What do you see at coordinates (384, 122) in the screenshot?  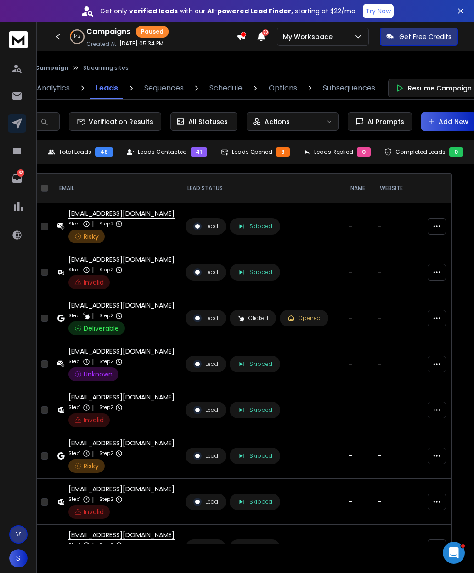 I see `span: AI Prompts` at bounding box center [384, 122].